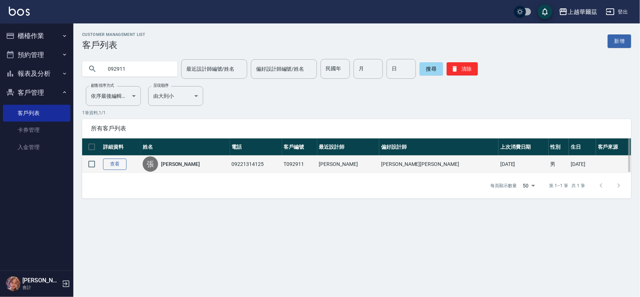 Image resolution: width=640 pixels, height=297 pixels. Describe the element at coordinates (121, 147) in the screenshot. I see `th: 詳細資料` at that location.